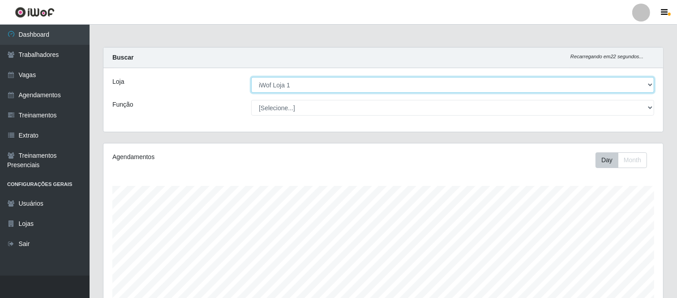 This screenshot has width=677, height=298. I want to click on i: Recarregando em 22 segundos..., so click(607, 56).